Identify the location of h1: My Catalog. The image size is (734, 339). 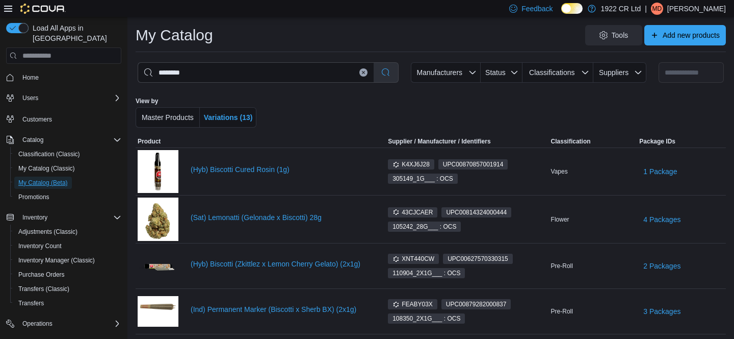
(174, 35).